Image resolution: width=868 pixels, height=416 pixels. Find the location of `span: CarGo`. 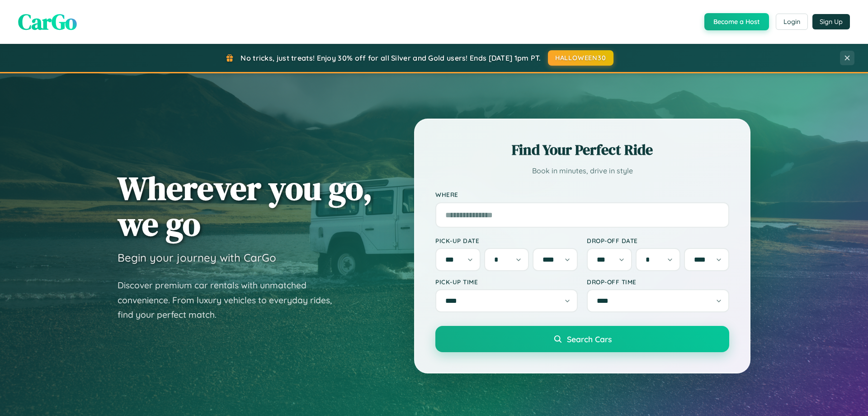

span: CarGo is located at coordinates (47, 22).